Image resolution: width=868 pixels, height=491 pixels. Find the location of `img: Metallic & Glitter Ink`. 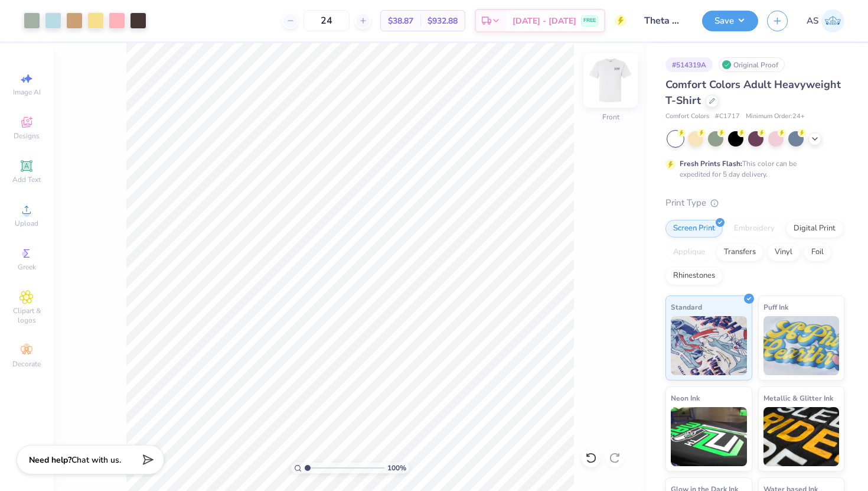

img: Metallic & Glitter Ink is located at coordinates (801, 436).